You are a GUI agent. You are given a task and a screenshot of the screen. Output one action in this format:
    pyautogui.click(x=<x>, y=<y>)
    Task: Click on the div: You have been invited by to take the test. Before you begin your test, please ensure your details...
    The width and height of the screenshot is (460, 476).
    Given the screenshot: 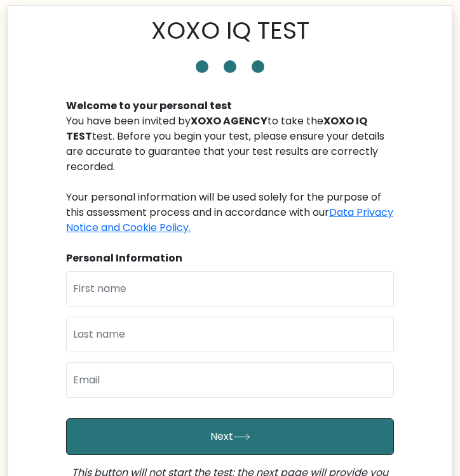 What is the action you would take?
    pyautogui.click(x=230, y=174)
    